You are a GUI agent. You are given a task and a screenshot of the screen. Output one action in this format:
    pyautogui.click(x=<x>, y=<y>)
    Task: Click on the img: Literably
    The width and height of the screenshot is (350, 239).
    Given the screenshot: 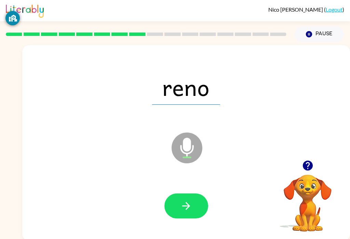 What is the action you would take?
    pyautogui.click(x=25, y=10)
    